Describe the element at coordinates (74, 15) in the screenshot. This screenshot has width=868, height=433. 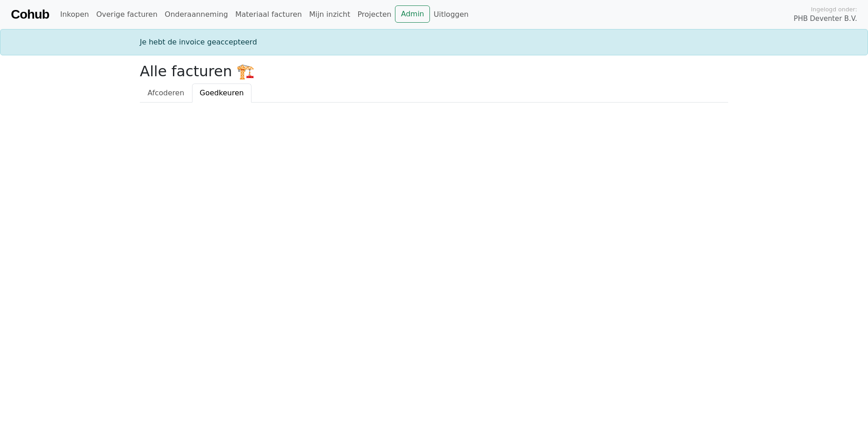
I see `a: Inkopen` at that location.